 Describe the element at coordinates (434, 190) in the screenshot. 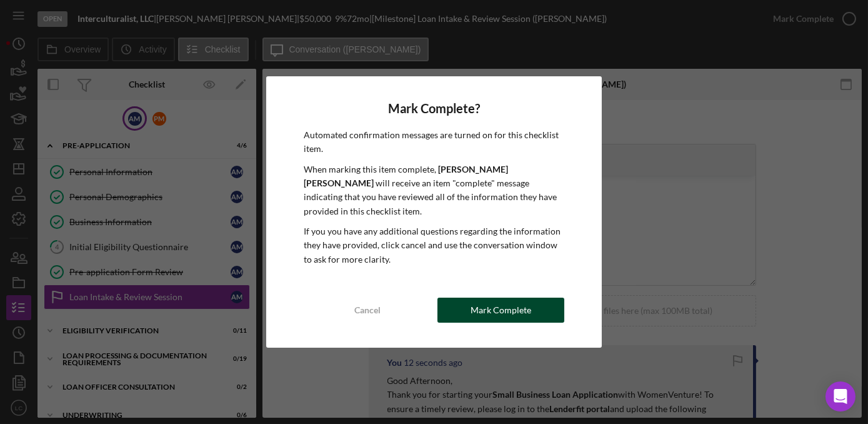

I see `p: When marking this item complete, will receive an item "complete" message indicating that you have...` at that location.